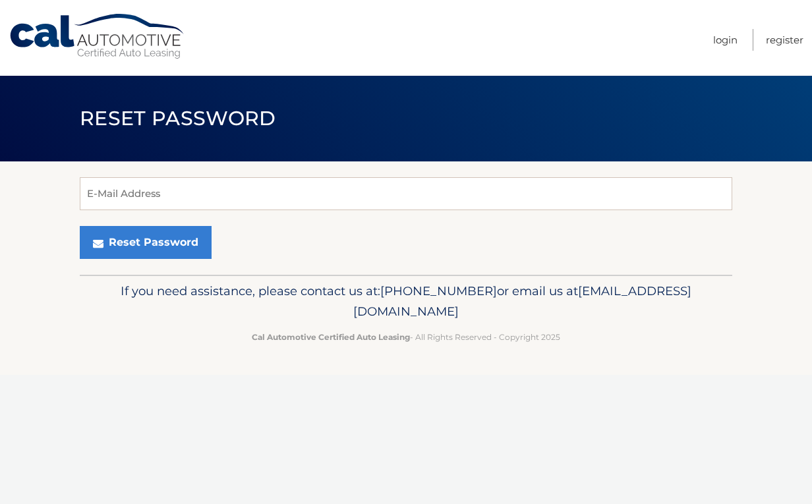 The image size is (812, 504). Describe the element at coordinates (145, 243) in the screenshot. I see `button: Reset Password` at that location.